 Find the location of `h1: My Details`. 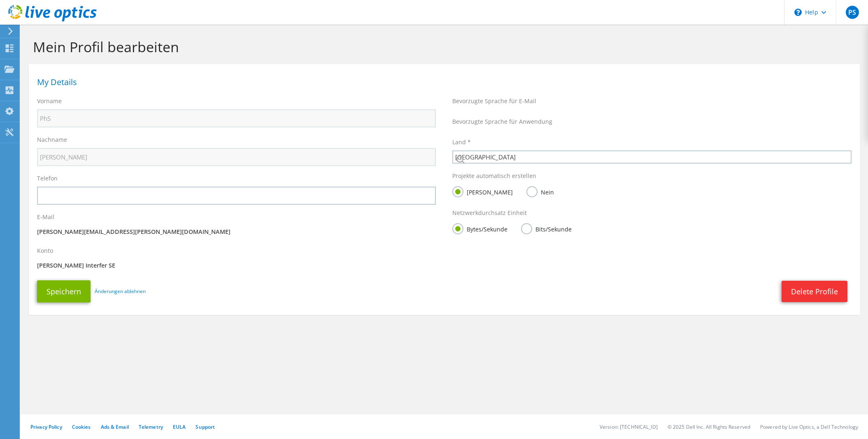

h1: My Details is located at coordinates (442, 82).